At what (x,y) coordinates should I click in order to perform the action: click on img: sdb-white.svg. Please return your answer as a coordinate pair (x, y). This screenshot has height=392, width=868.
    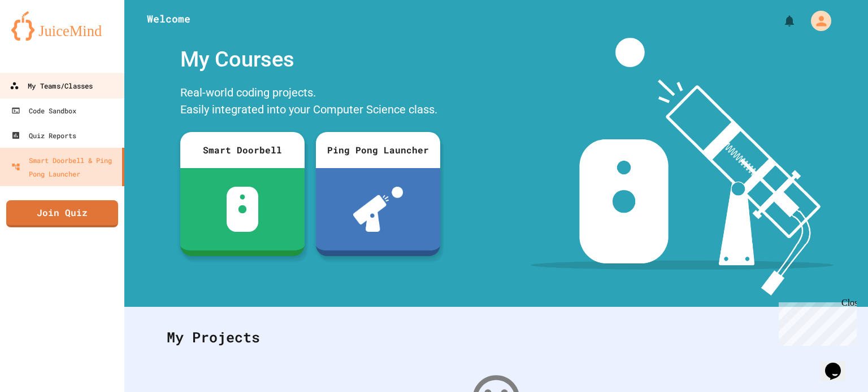
    Looking at the image, I should click on (242, 209).